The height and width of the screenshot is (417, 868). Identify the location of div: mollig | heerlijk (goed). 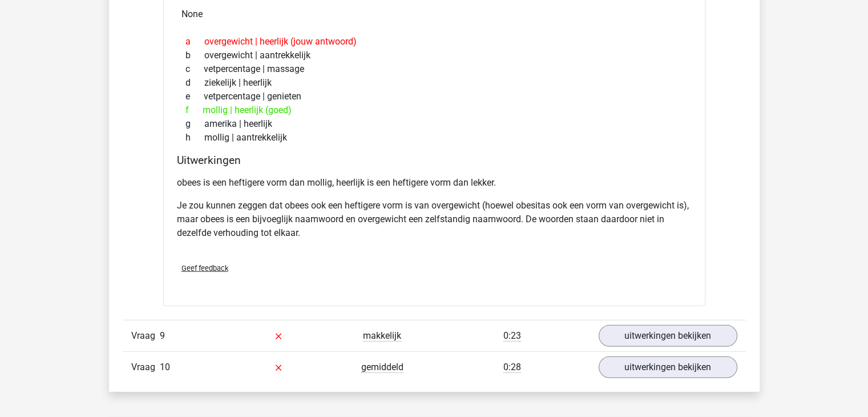
(434, 110).